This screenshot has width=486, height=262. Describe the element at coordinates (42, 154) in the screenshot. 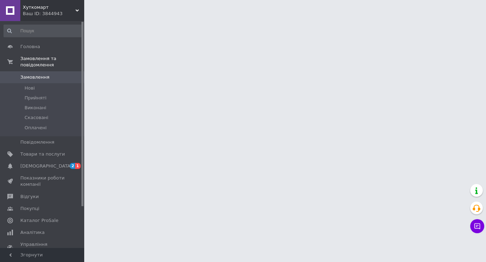

I see `span: Товари та послуги` at that location.